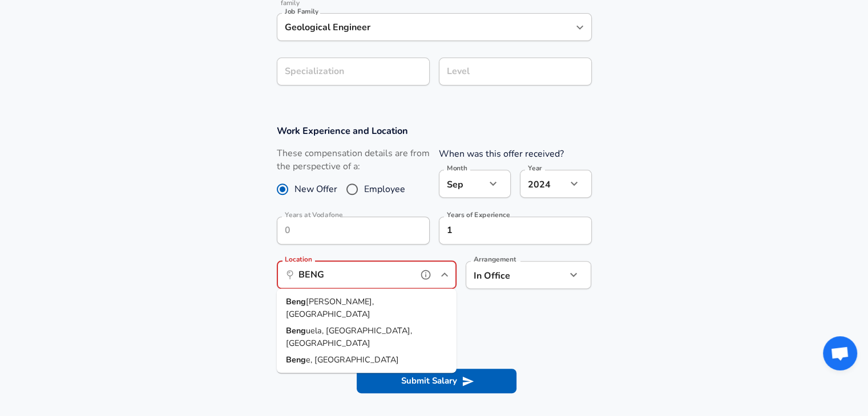 Image resolution: width=868 pixels, height=416 pixels. Describe the element at coordinates (434, 131) in the screenshot. I see `h3: Work Experience and Location` at that location.